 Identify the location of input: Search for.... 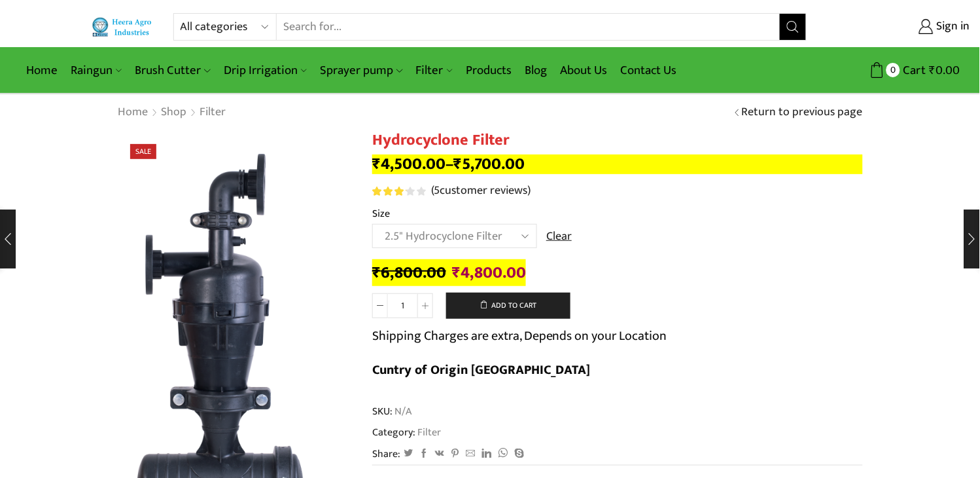
(528, 27).